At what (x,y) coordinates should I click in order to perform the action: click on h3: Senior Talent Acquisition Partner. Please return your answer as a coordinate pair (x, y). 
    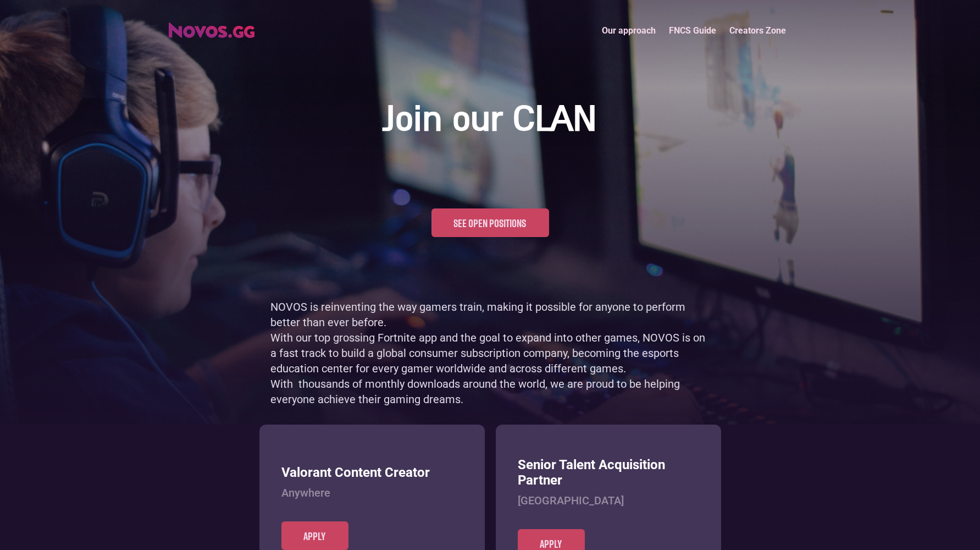
    Looking at the image, I should click on (608, 473).